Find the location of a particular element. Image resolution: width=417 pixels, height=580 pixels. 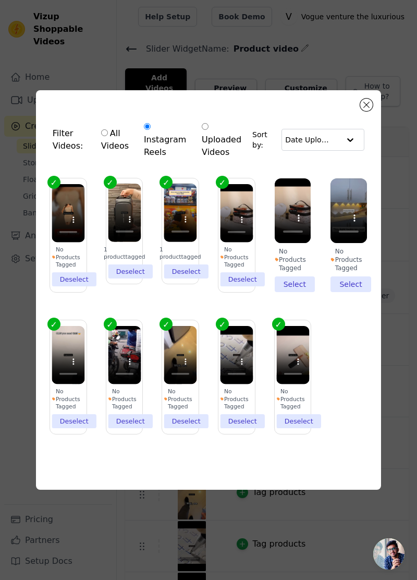

label: All Videos is located at coordinates (115, 140).